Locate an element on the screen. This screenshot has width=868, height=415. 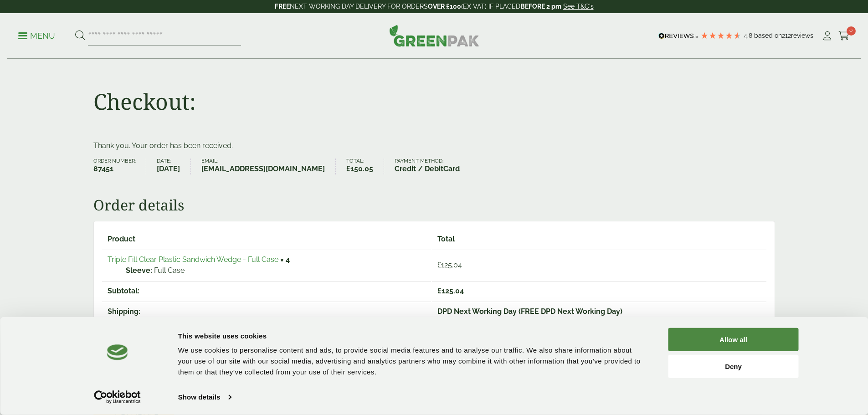
strong: Sleeve: is located at coordinates (139, 271).